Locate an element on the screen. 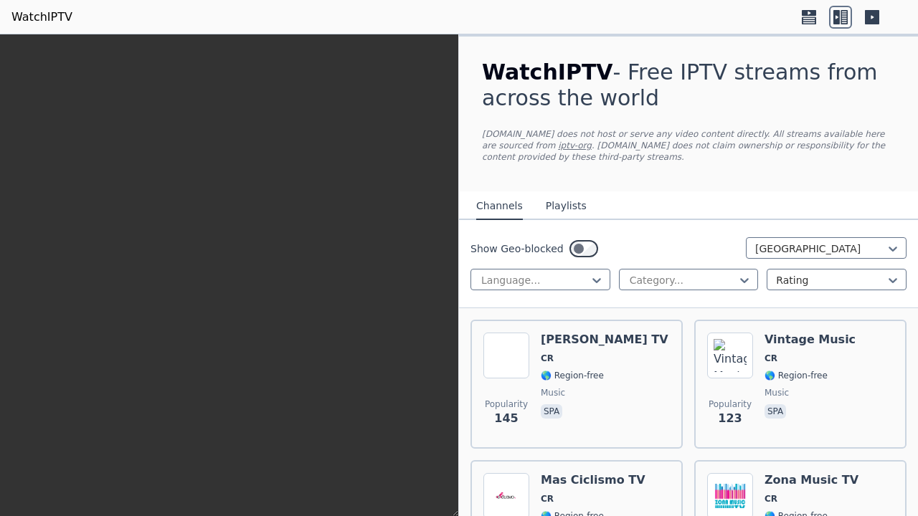 This screenshot has width=918, height=516. h1: - Free IPTV streams from across the world is located at coordinates (688, 85).